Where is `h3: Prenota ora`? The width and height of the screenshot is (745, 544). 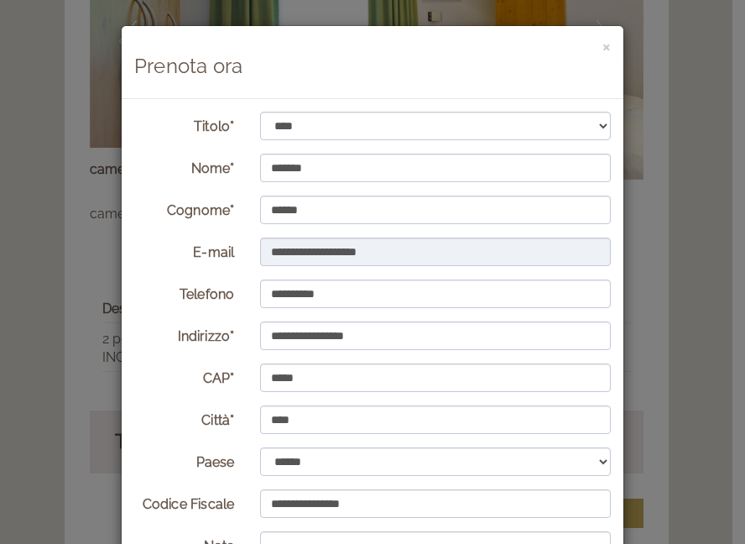 h3: Prenota ora is located at coordinates (373, 66).